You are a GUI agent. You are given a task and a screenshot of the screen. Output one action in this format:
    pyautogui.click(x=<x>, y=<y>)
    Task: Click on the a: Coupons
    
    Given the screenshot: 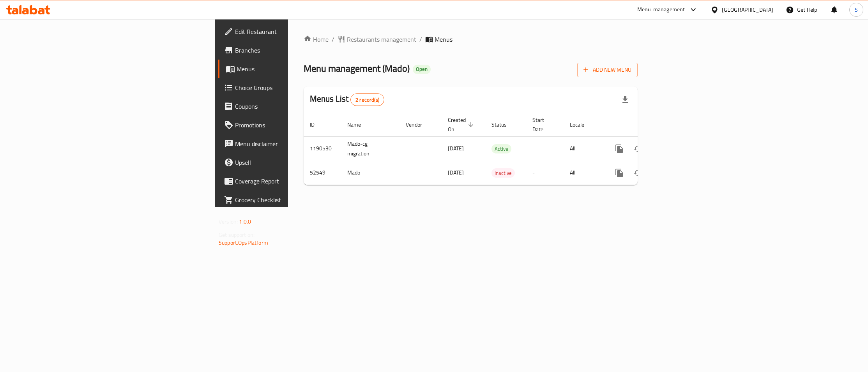 What is the action you would take?
    pyautogui.click(x=289, y=106)
    